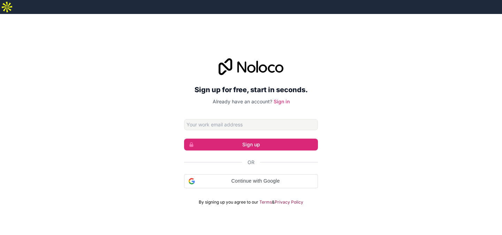  I want to click on a: Privacy Policy, so click(289, 202).